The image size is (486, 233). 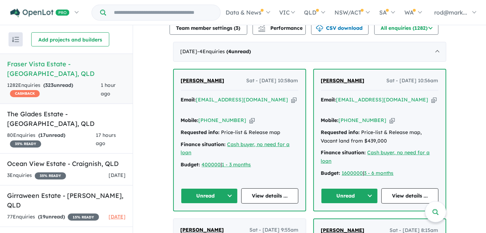 I want to click on span: 1 hour ago, so click(x=109, y=89).